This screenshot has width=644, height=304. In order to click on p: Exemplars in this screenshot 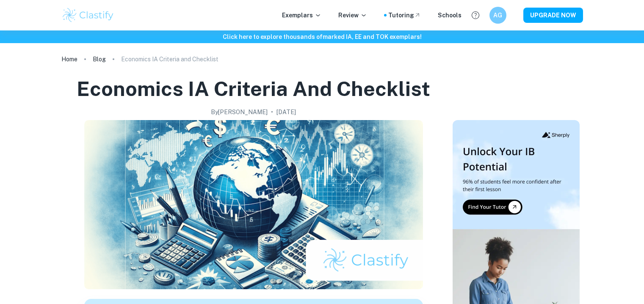, I will do `click(301, 15)`.